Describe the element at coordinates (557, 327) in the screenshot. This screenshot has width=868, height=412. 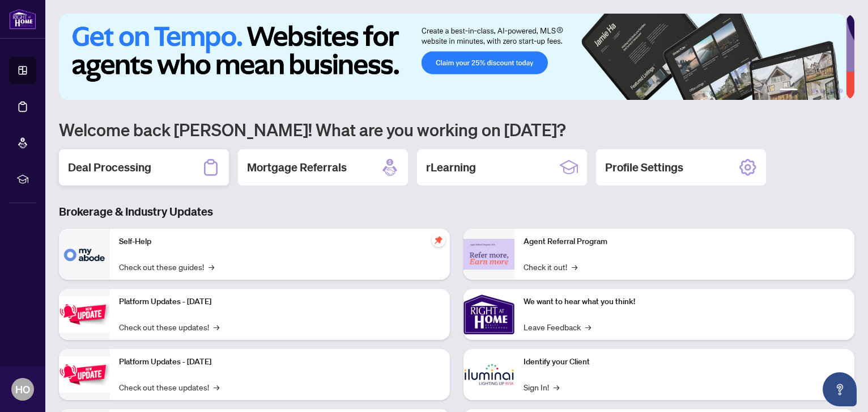
I see `a: Leave Feedback→` at that location.